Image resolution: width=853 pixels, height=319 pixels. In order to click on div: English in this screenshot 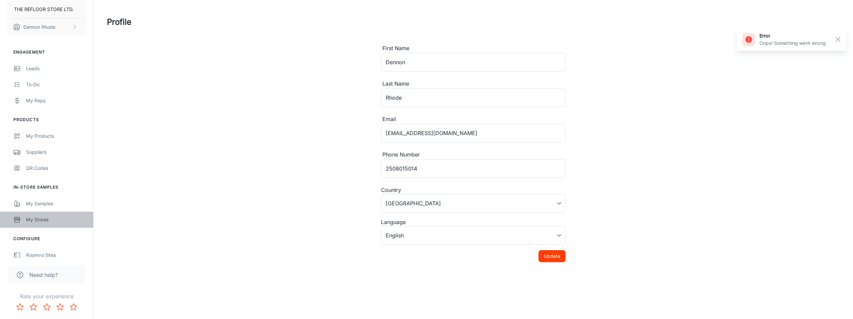, I will do `click(474, 235)`.